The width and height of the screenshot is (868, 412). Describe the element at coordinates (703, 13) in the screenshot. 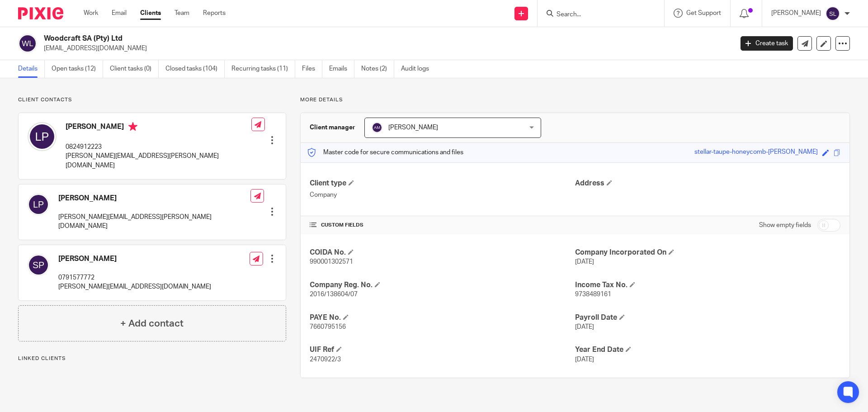

I see `span: Get Support` at that location.